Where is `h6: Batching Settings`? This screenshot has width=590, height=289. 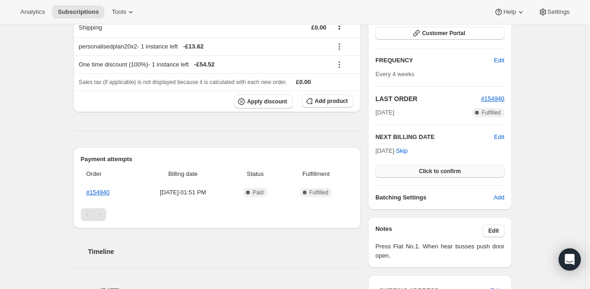 h6: Batching Settings is located at coordinates (435, 198).